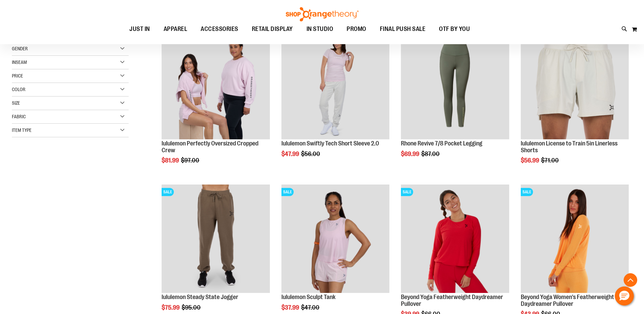 This screenshot has height=314, width=644. What do you see at coordinates (322, 14) in the screenshot?
I see `img: Shop Orangetheory` at bounding box center [322, 14].